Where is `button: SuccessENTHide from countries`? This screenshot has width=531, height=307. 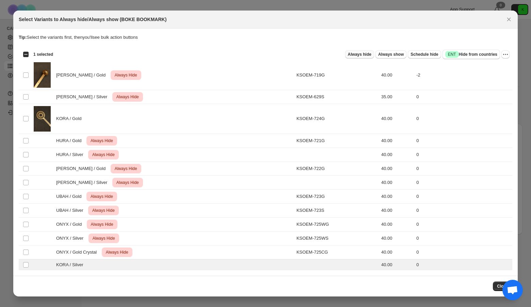 button: SuccessENTHide from countries is located at coordinates (471, 54).